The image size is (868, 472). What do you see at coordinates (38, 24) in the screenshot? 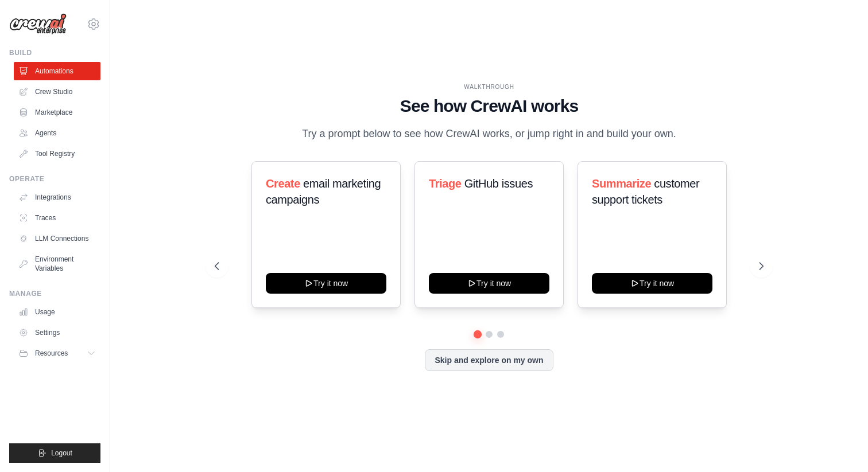
I see `img: Logo` at bounding box center [38, 24].